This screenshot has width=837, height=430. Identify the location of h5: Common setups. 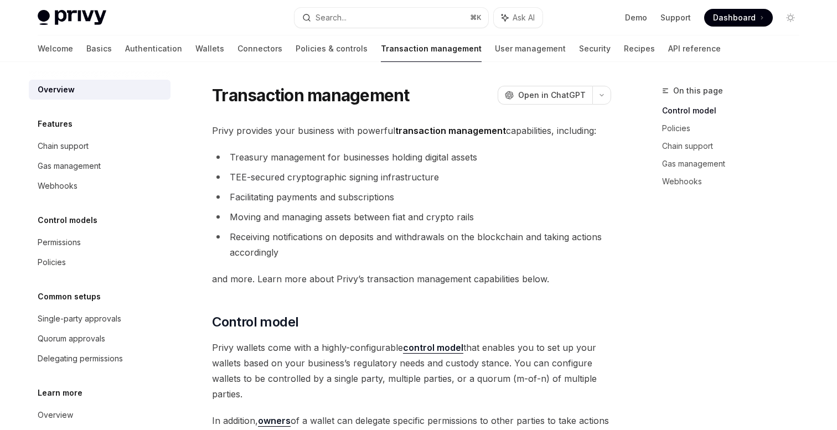
(69, 297).